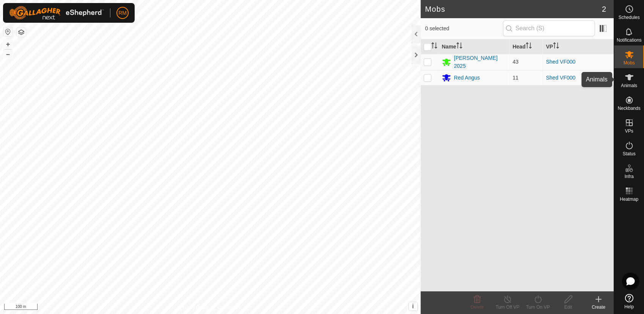 The width and height of the screenshot is (644, 314). Describe the element at coordinates (604, 9) in the screenshot. I see `span: 2` at that location.